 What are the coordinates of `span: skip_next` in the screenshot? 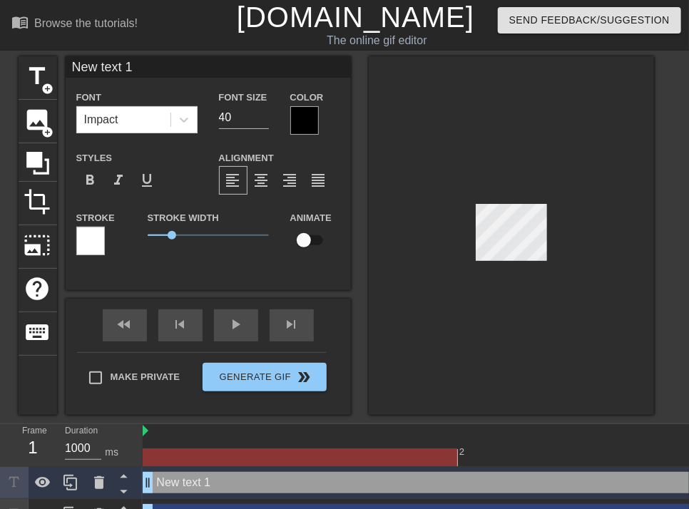 It's located at (292, 324).